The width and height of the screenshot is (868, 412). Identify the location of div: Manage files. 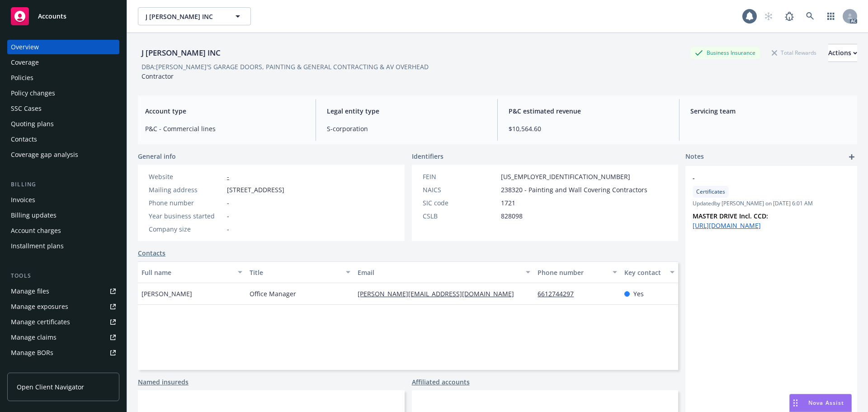
(30, 291).